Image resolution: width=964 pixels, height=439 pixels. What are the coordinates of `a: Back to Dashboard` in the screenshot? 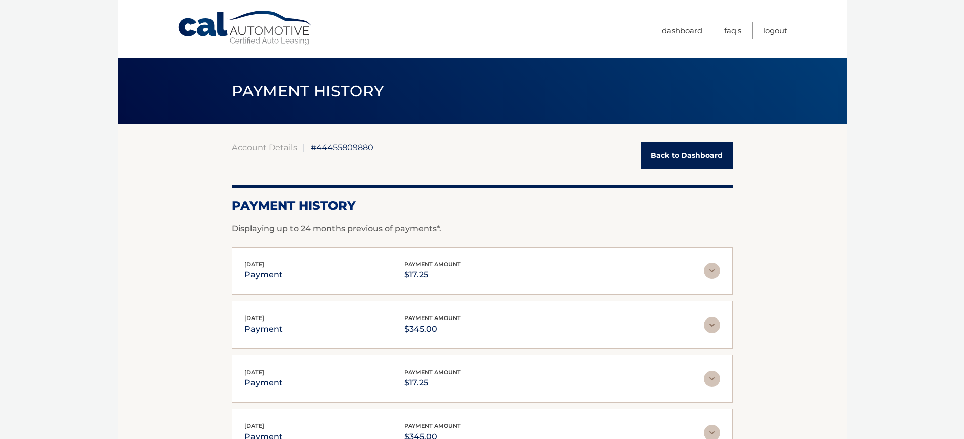 It's located at (686, 155).